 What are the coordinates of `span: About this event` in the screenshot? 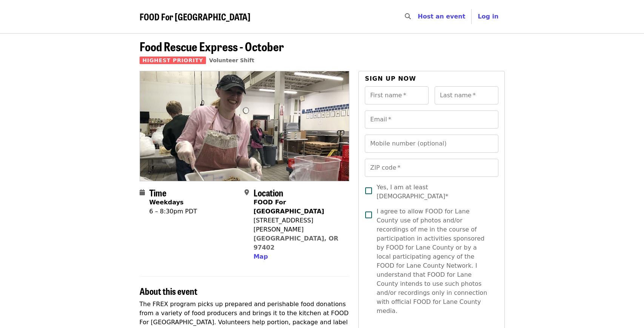 It's located at (168, 291).